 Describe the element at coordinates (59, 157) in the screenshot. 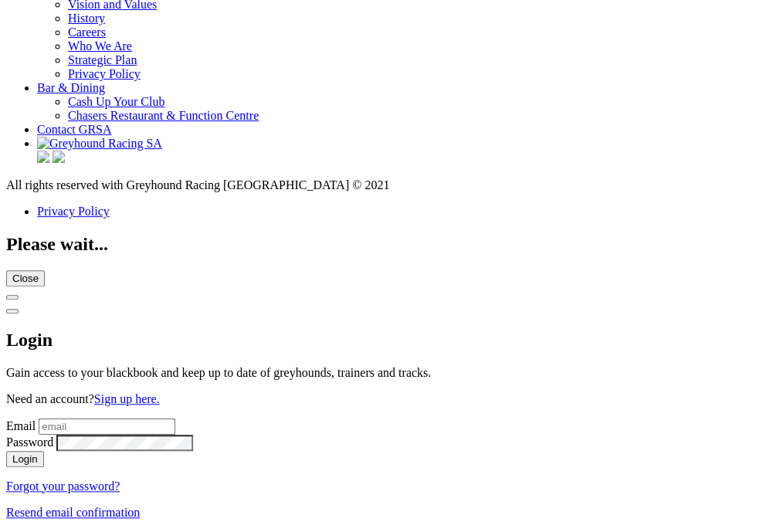

I see `img: twitter.svg` at that location.